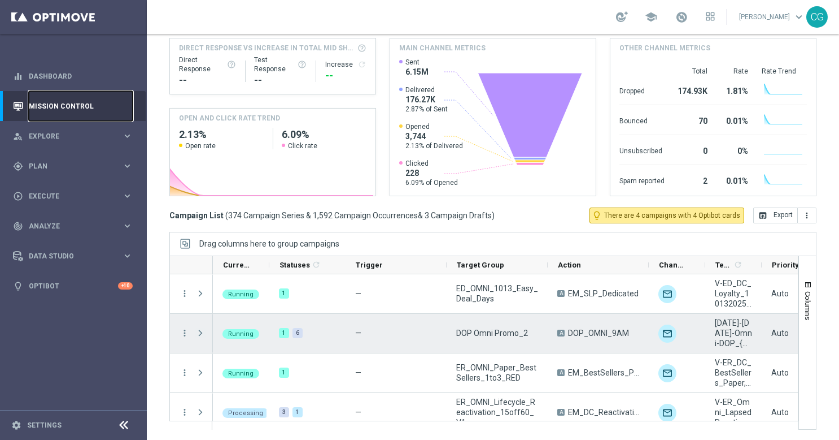 The height and width of the screenshot is (440, 839). What do you see at coordinates (735, 90) in the screenshot?
I see `div: 1.81%` at bounding box center [735, 90].